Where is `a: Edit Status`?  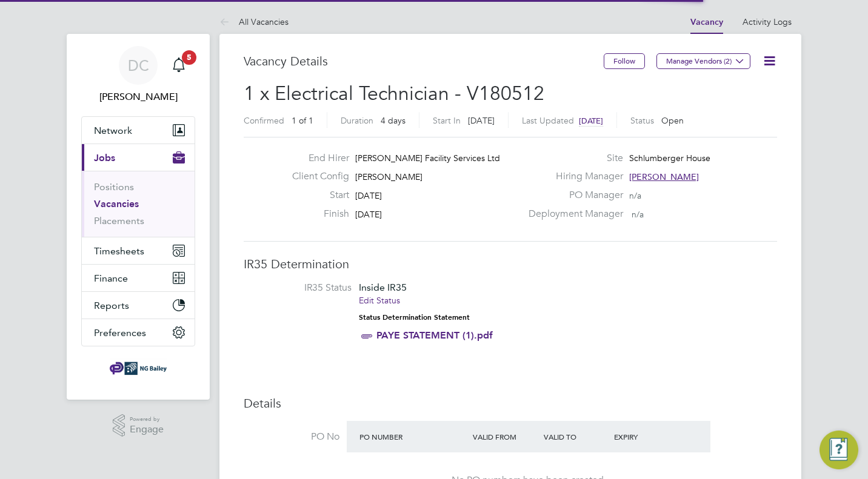
a: Edit Status is located at coordinates (380, 301).